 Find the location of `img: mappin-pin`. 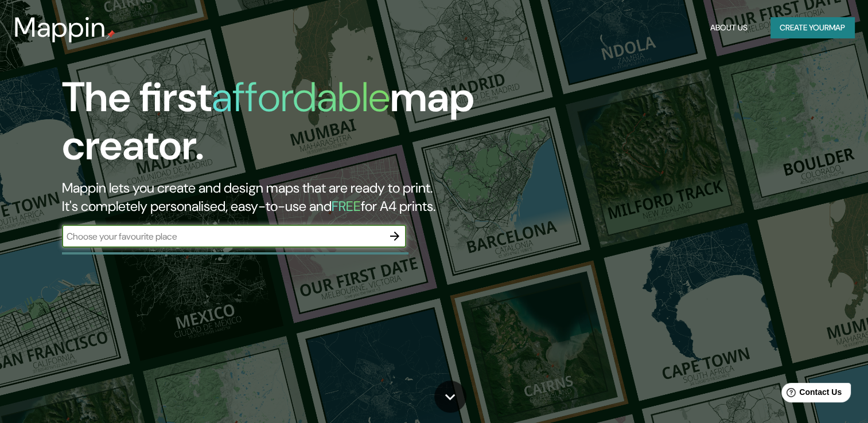

img: mappin-pin is located at coordinates (111, 34).